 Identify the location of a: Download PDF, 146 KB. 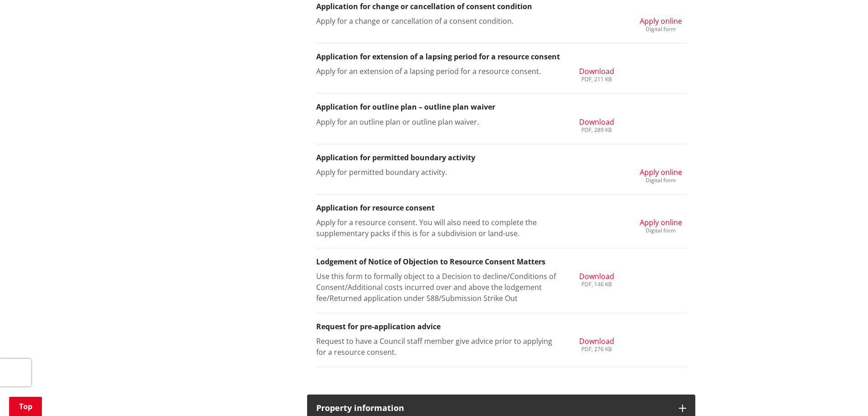
(597, 279).